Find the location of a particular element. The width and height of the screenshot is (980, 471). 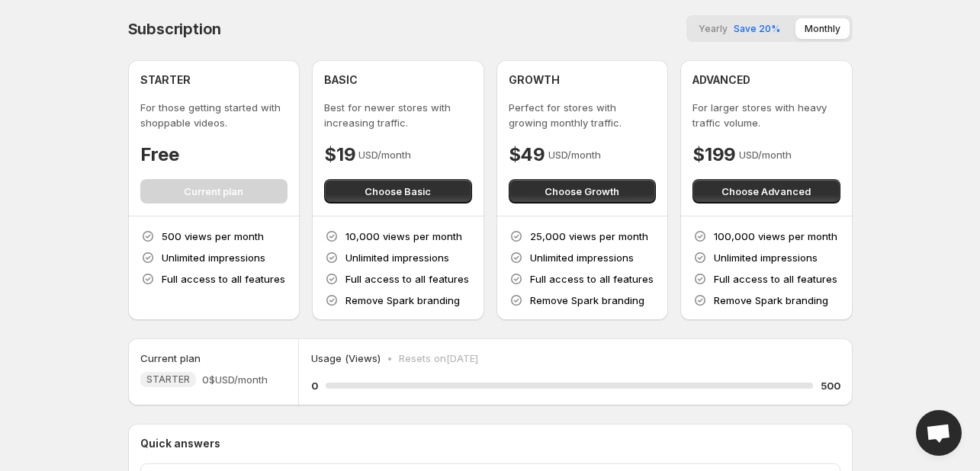

span: Save 20% is located at coordinates (756, 28).